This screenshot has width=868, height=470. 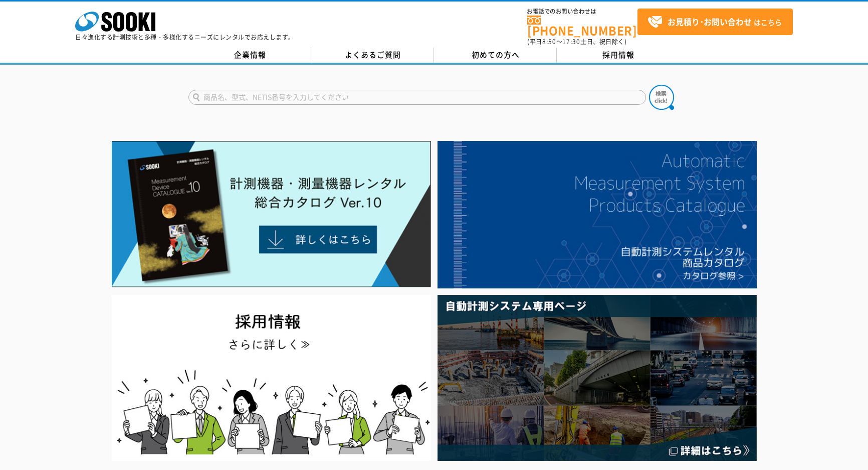 What do you see at coordinates (618, 56) in the screenshot?
I see `a: 採用情報` at bounding box center [618, 56].